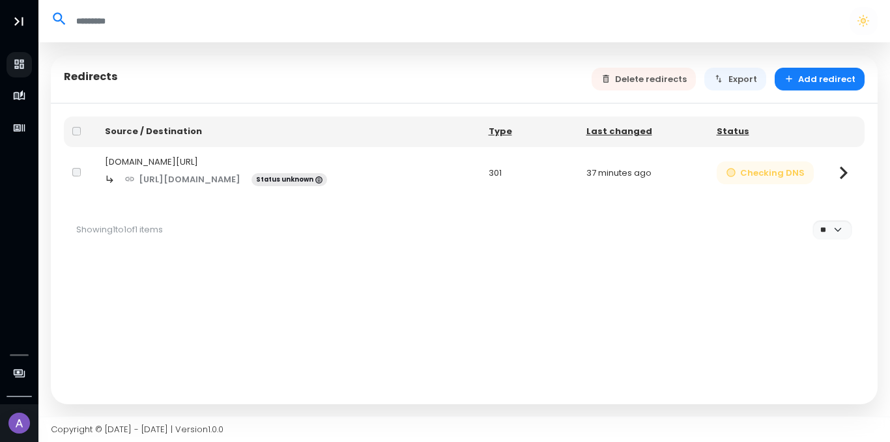 This screenshot has width=890, height=442. What do you see at coordinates (288, 132) in the screenshot?
I see `th: Source / Destination` at bounding box center [288, 132].